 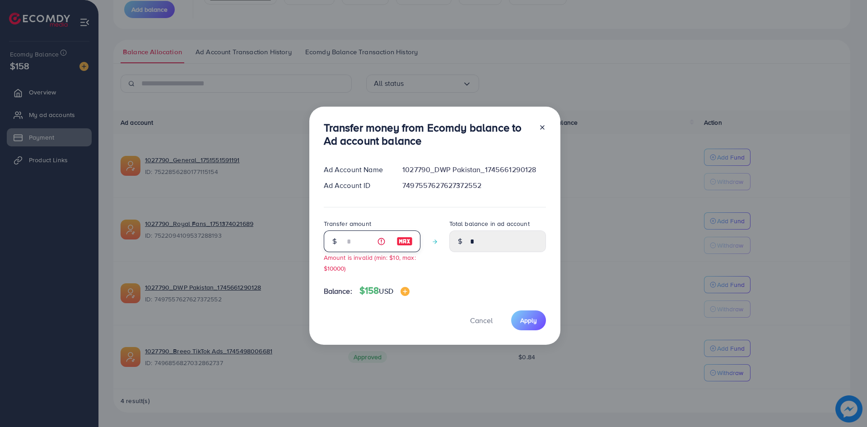 I want to click on span: Cancel, so click(x=482, y=320).